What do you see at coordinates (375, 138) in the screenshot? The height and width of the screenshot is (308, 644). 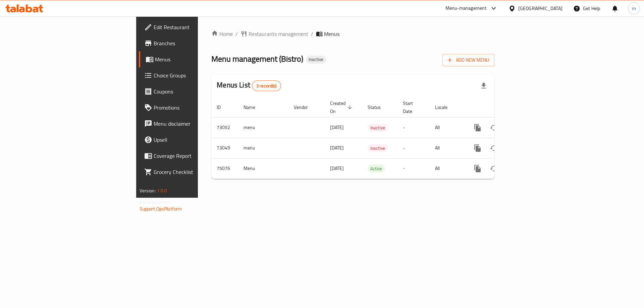 I see `table: enhanced table` at bounding box center [375, 138].